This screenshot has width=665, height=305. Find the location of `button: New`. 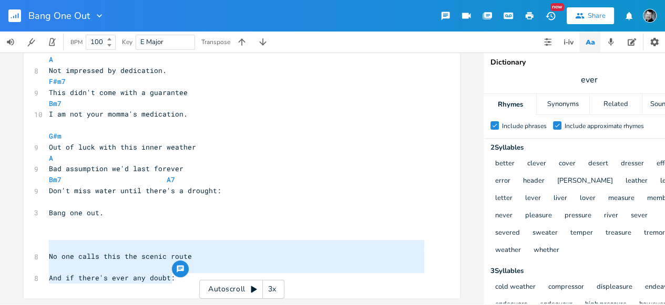

button: New is located at coordinates (550, 16).